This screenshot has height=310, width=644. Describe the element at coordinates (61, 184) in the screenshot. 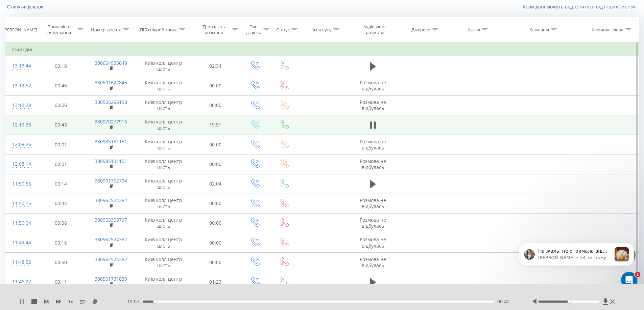

I see `td: 00:14` at that location.